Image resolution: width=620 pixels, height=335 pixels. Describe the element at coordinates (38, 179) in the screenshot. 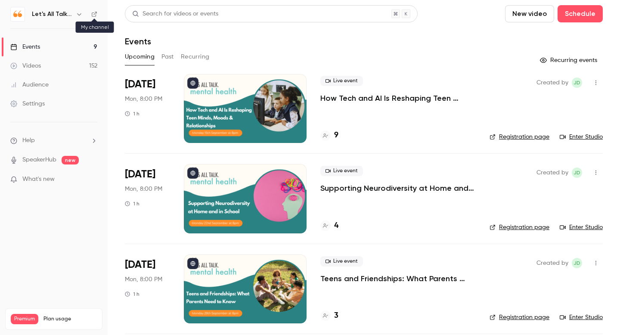

I see `span: What's new` at that location.